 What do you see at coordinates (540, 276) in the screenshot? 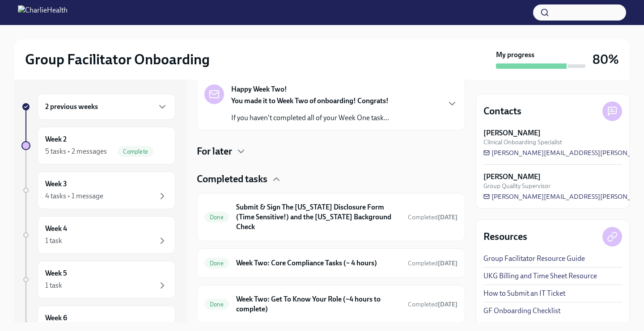
I see `a: UKG Billing and Time Sheet Resource` at bounding box center [540, 276].